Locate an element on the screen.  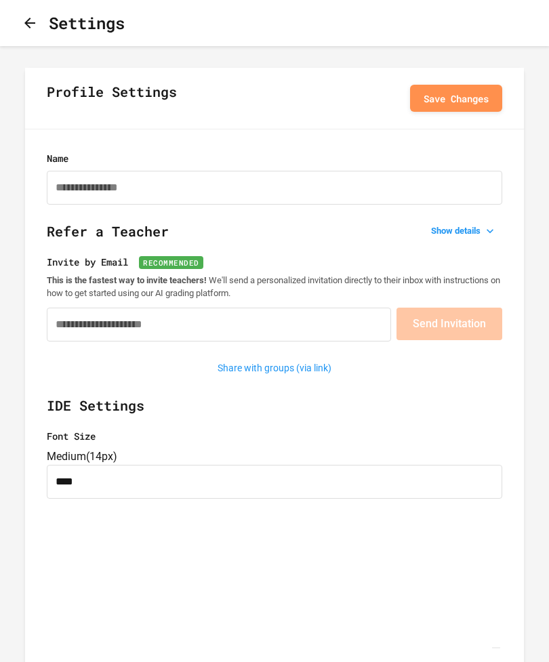
span: Recommended is located at coordinates (171, 262).